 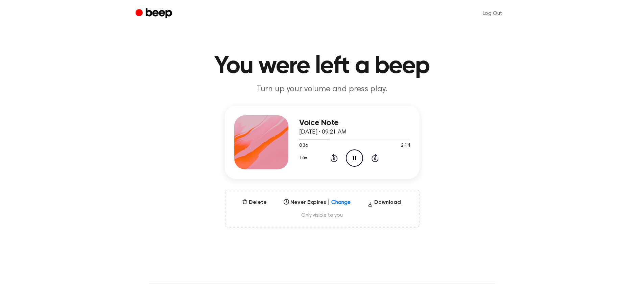 I want to click on h3: Voice Note, so click(x=355, y=123).